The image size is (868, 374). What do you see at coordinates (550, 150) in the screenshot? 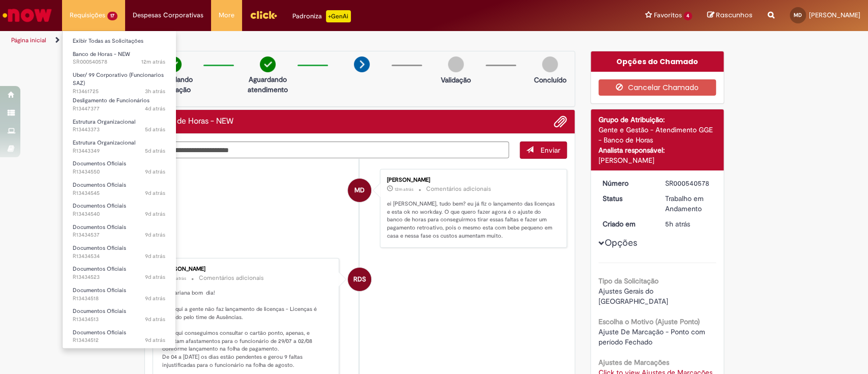
I see `span: Enviar` at bounding box center [550, 150].